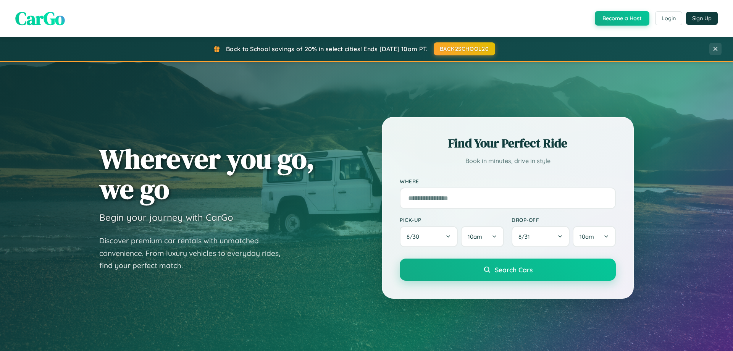 This screenshot has width=733, height=351. What do you see at coordinates (207, 174) in the screenshot?
I see `h1: Wherever you go, we go` at bounding box center [207, 174].